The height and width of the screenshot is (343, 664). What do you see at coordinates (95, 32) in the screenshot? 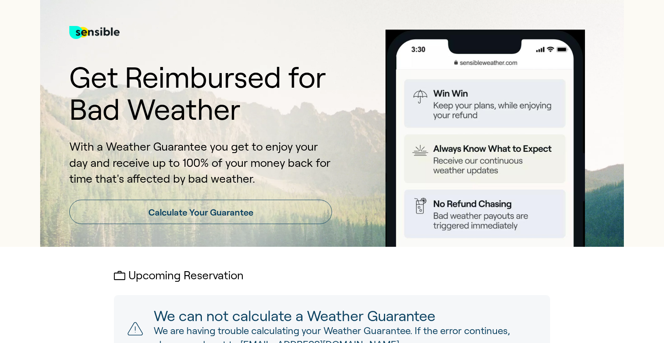
I see `img: test for bg` at bounding box center [95, 32].